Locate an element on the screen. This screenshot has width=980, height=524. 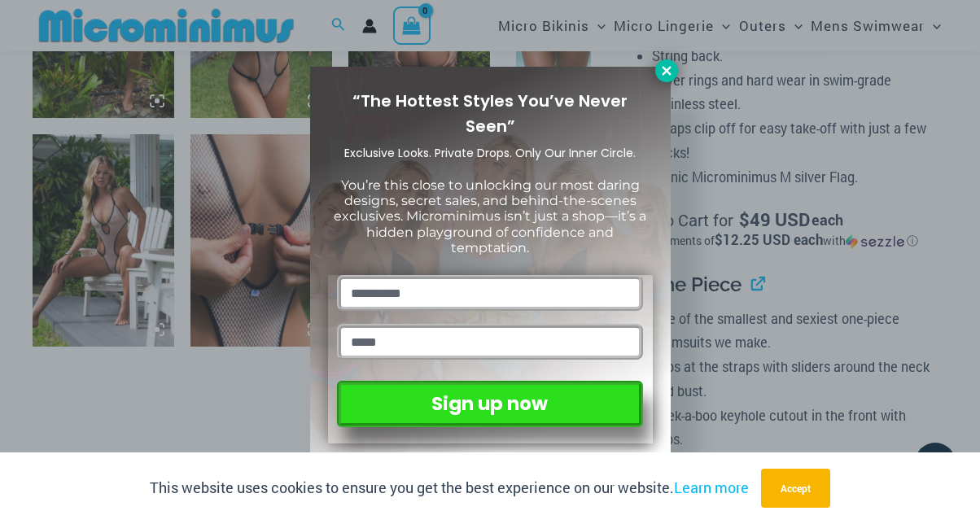
button: Sign up now is located at coordinates (489, 404).